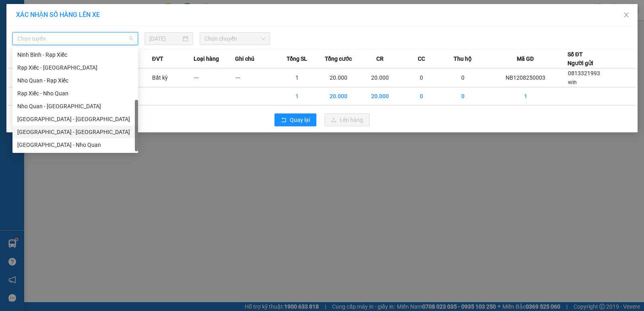 Image resolution: width=644 pixels, height=311 pixels. I want to click on span: CR, so click(380, 59).